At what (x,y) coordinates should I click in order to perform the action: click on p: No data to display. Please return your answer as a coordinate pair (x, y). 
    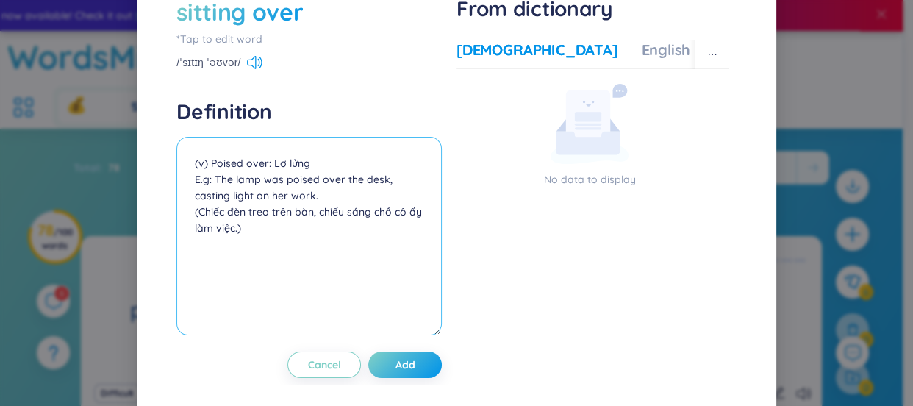
    Looking at the image, I should click on (589, 179).